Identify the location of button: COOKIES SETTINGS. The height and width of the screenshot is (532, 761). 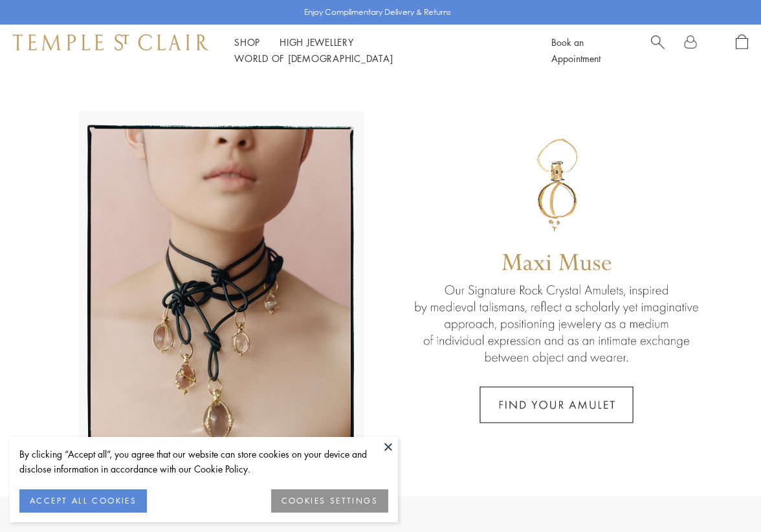
(329, 501).